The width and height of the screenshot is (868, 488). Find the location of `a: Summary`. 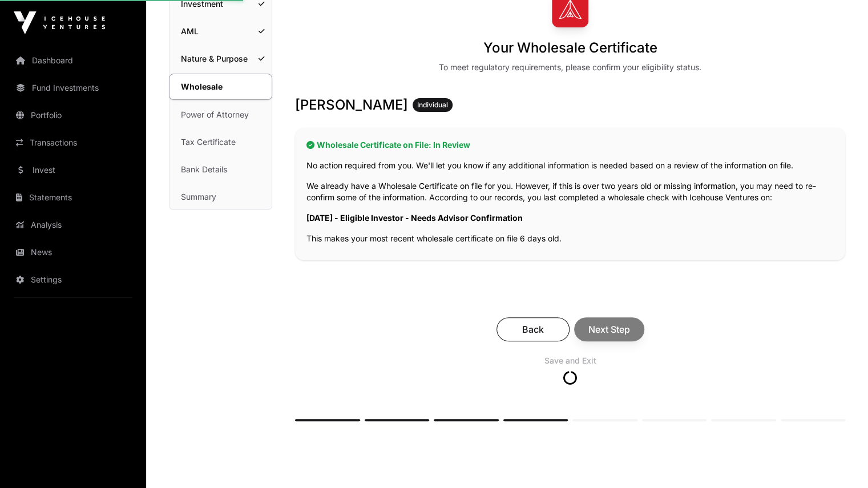

a: Summary is located at coordinates (220, 197).